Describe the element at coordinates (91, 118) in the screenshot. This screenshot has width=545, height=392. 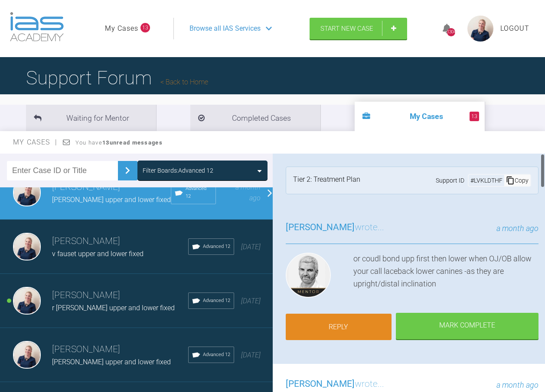
I see `li: Waiting for Mentor` at that location.